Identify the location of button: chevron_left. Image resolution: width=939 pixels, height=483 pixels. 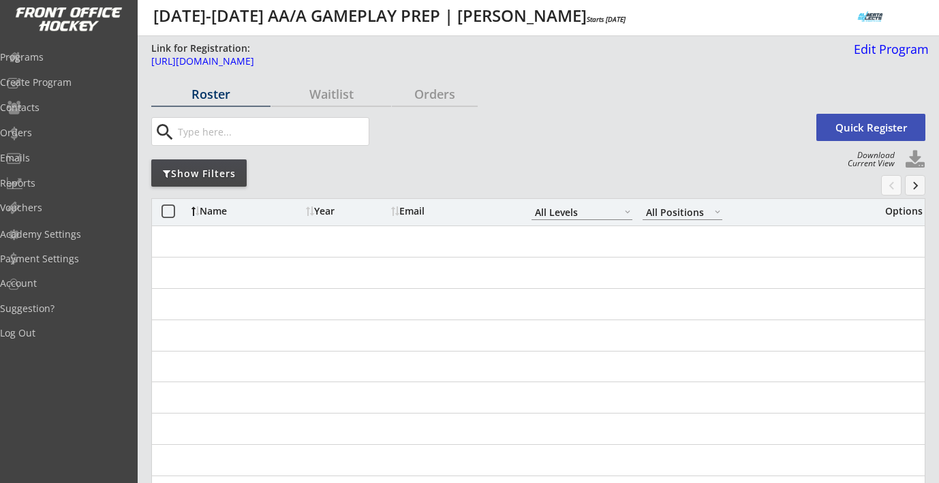
(891, 185).